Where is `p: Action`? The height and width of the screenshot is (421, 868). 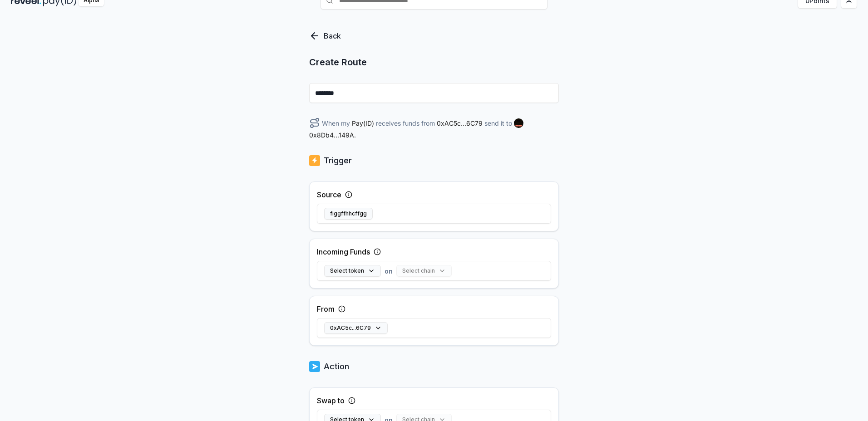 p: Action is located at coordinates (337, 367).